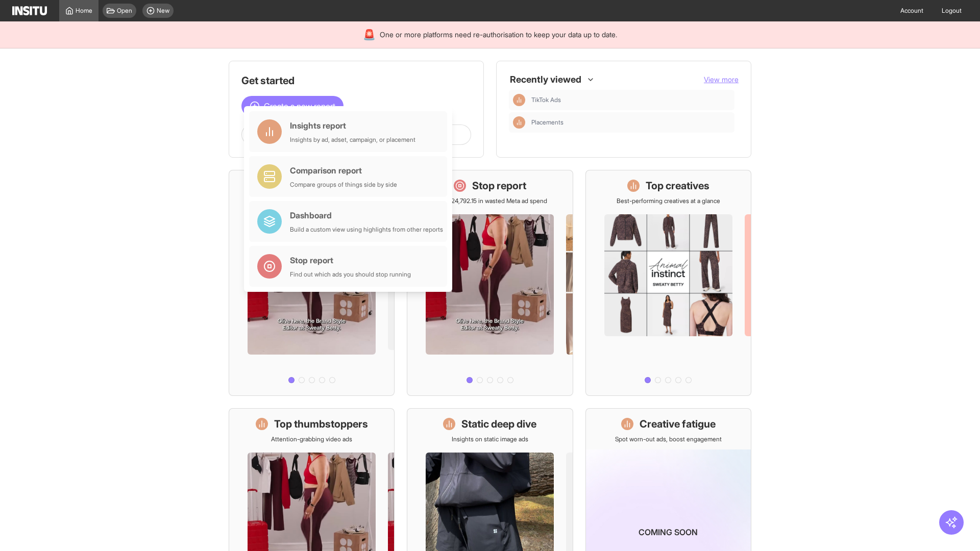 The width and height of the screenshot is (980, 551). What do you see at coordinates (353, 126) in the screenshot?
I see `div: Insights report` at bounding box center [353, 126].